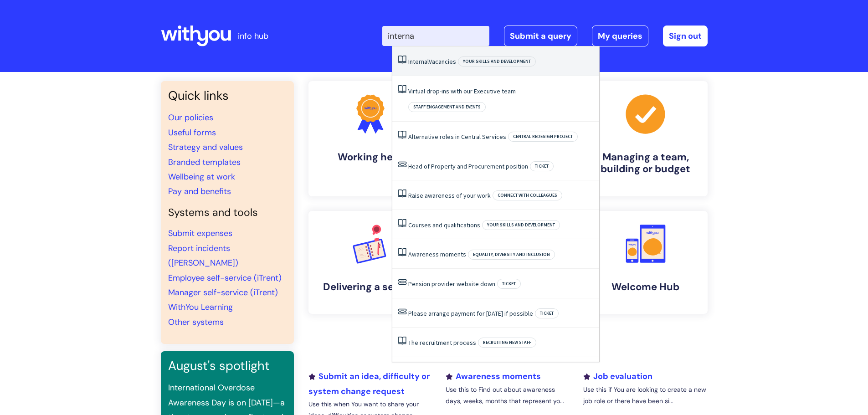 The image size is (868, 415). I want to click on a: Submit an idea, difficulty or system change request, so click(369, 383).